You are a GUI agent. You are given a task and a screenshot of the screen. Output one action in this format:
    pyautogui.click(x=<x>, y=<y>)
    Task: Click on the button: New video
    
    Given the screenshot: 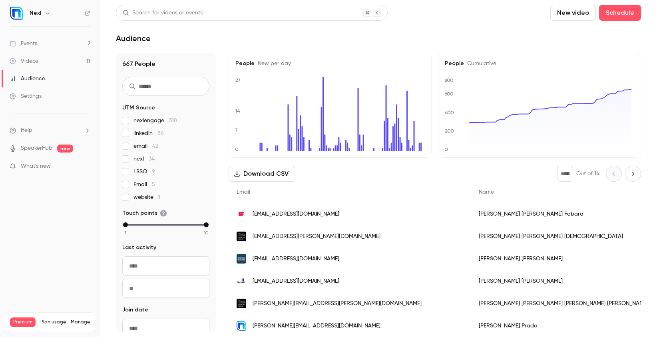 What is the action you would take?
    pyautogui.click(x=573, y=13)
    